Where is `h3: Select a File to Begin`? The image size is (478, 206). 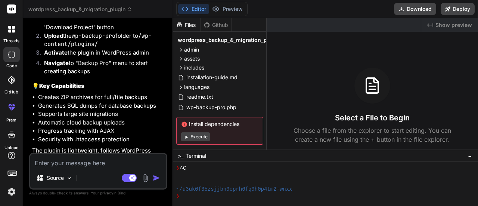 h3: Select a File to Begin is located at coordinates (373, 118).